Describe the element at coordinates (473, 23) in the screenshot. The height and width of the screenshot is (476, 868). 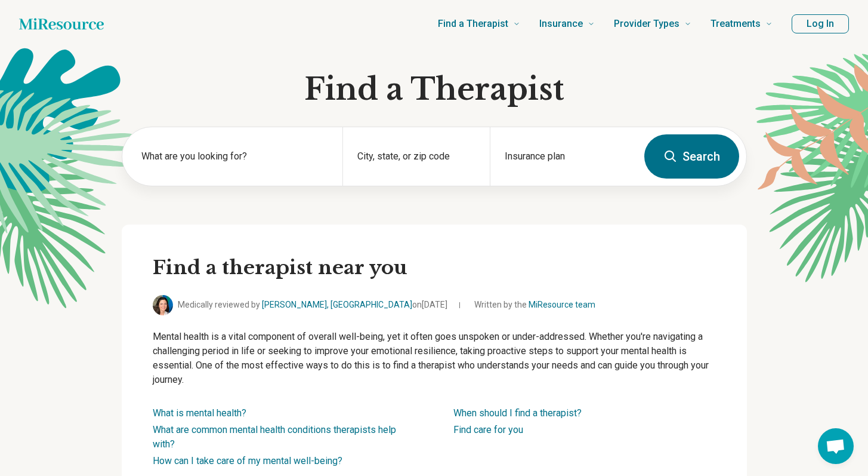
I see `span: Find a Therapist` at that location.